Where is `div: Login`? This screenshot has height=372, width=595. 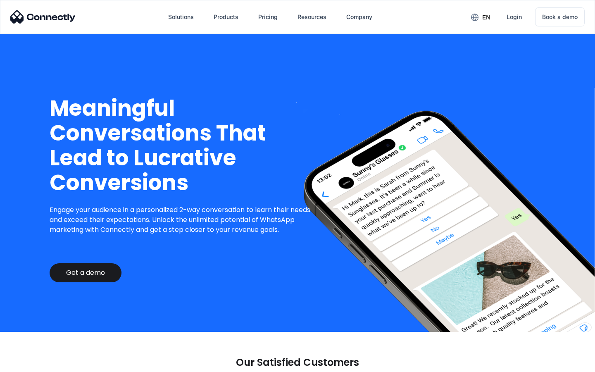 div: Login is located at coordinates (514, 17).